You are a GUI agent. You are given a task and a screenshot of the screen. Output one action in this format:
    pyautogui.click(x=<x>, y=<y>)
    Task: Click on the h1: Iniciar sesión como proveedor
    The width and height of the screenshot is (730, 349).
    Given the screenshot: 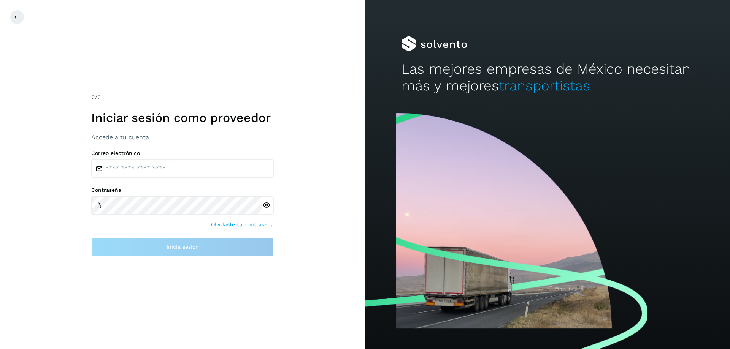 What is the action you would take?
    pyautogui.click(x=183, y=118)
    